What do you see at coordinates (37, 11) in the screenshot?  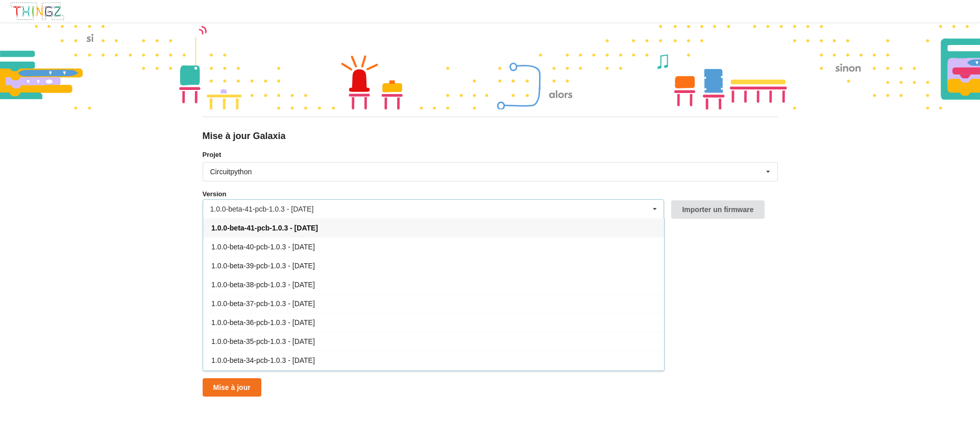 I see `img: thingz_logo.png` at bounding box center [37, 11].